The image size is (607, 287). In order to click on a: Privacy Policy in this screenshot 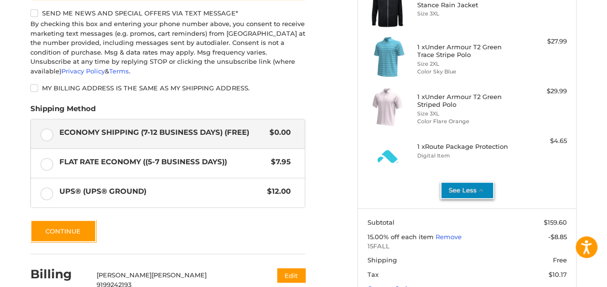, I will do `click(83, 71)`.